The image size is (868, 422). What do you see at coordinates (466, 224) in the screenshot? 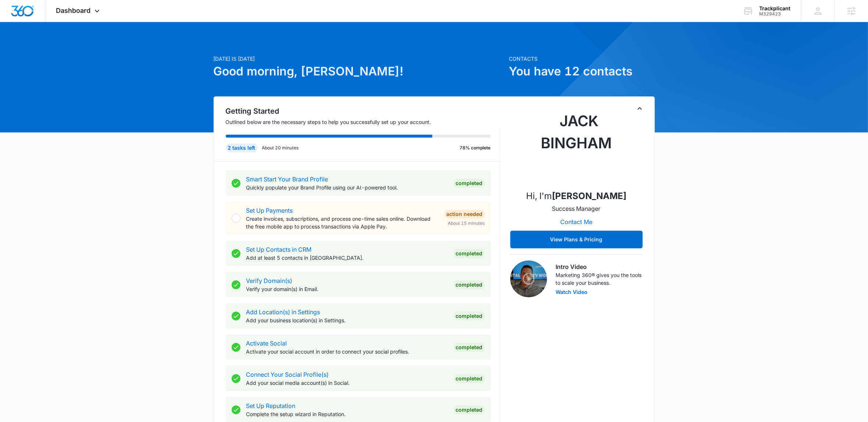
I see `span: About 15 minutes` at bounding box center [466, 224].